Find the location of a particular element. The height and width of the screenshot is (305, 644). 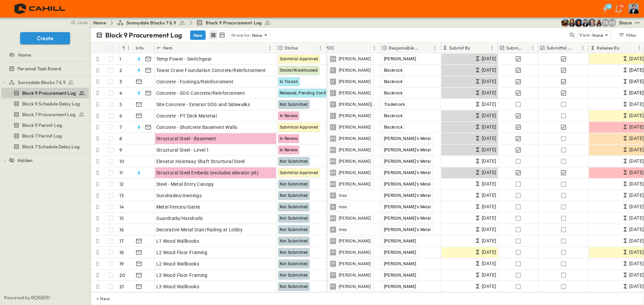

div: Block 9 Permit Logtest is located at coordinates (45, 125).